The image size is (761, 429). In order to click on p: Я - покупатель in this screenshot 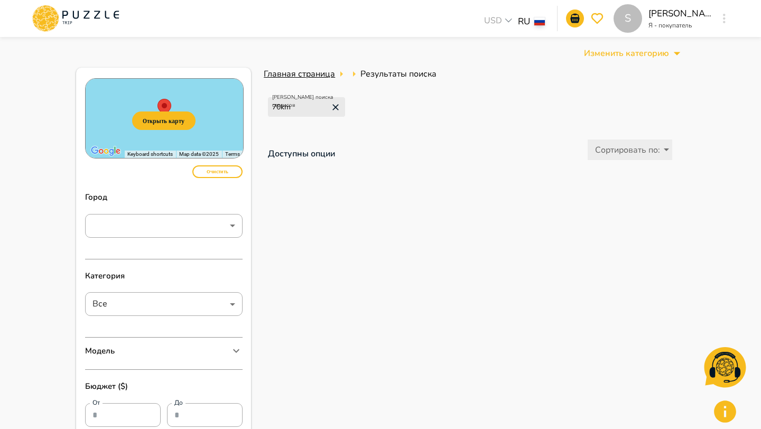, I will do `click(680, 25)`.